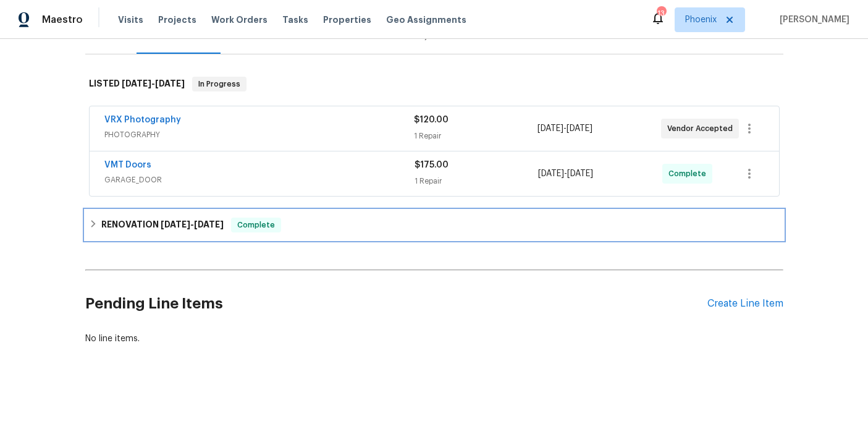 This screenshot has height=429, width=868. What do you see at coordinates (661, 14) in the screenshot?
I see `div: 13` at bounding box center [661, 14].